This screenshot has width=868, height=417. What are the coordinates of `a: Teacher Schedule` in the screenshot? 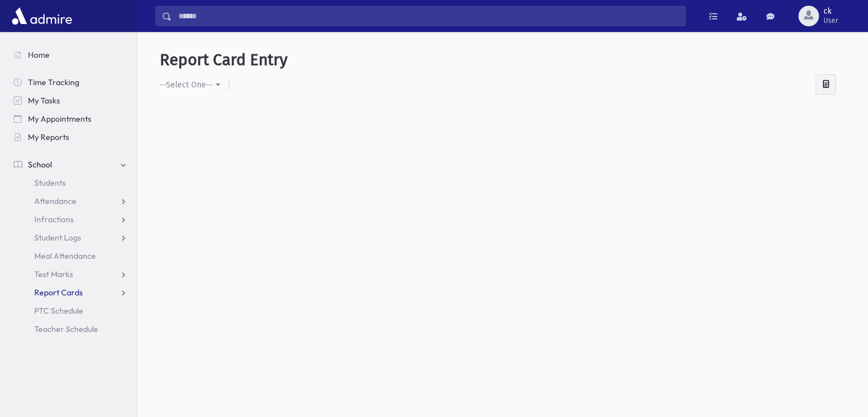 It's located at (71, 329).